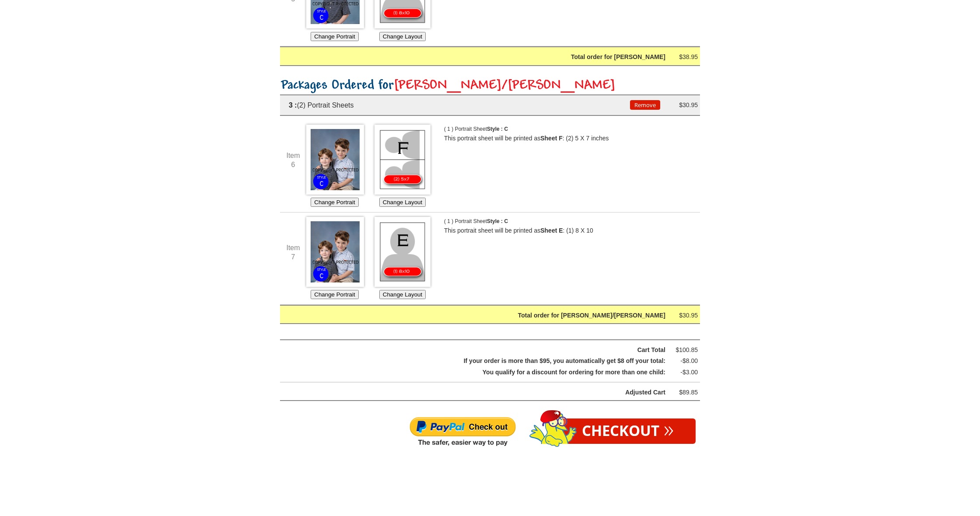  Describe the element at coordinates (684, 372) in the screenshot. I see `div: -$3.00` at that location.